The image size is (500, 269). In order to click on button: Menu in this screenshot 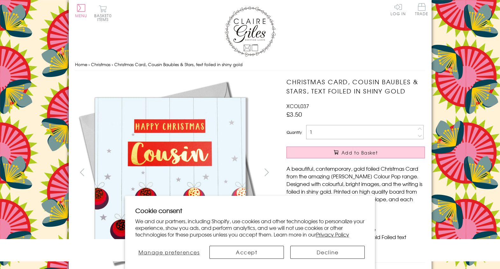, I will do `click(81, 11)`.